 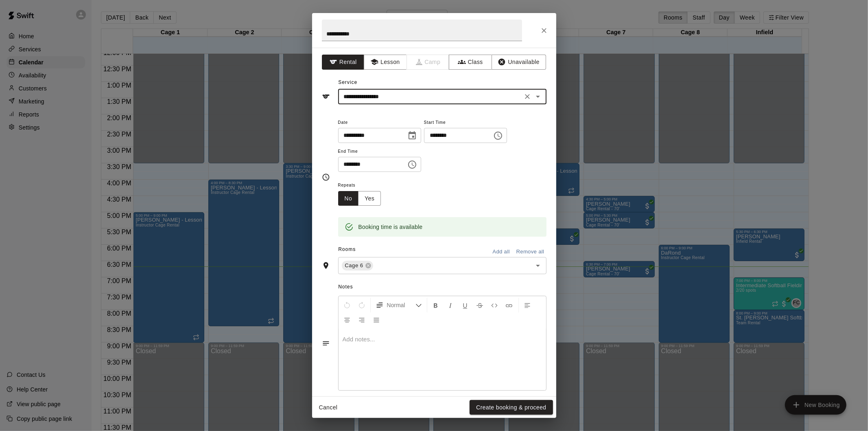 What do you see at coordinates (361, 320) in the screenshot?
I see `button: Right Align` at bounding box center [361, 320].